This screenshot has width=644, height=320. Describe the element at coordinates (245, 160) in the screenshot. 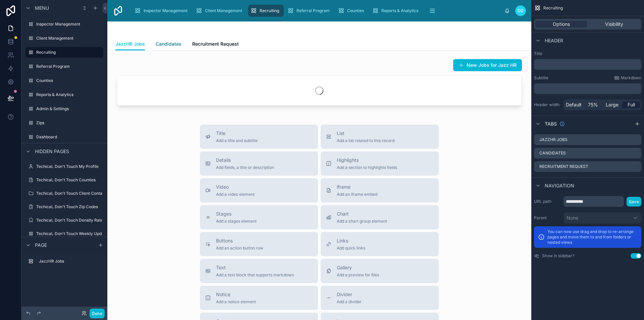

I see `span: Details` at that location.